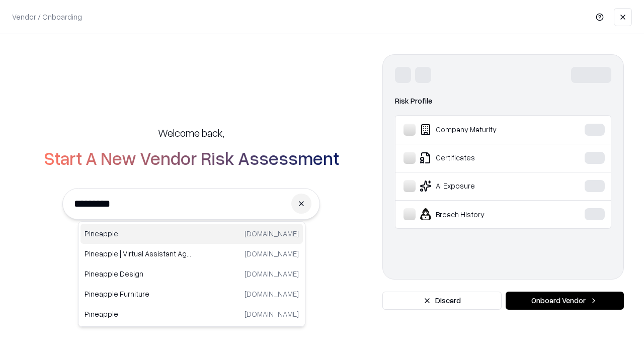  What do you see at coordinates (192, 274) in the screenshot?
I see `div: Suggestions` at bounding box center [192, 274].